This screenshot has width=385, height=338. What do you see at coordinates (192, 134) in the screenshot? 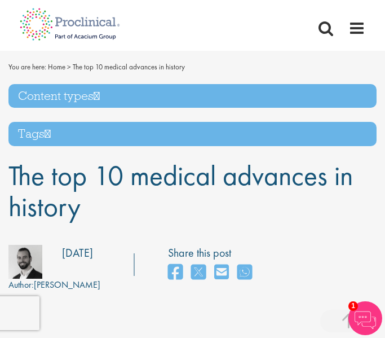
I see `h3: Tags` at bounding box center [192, 134].